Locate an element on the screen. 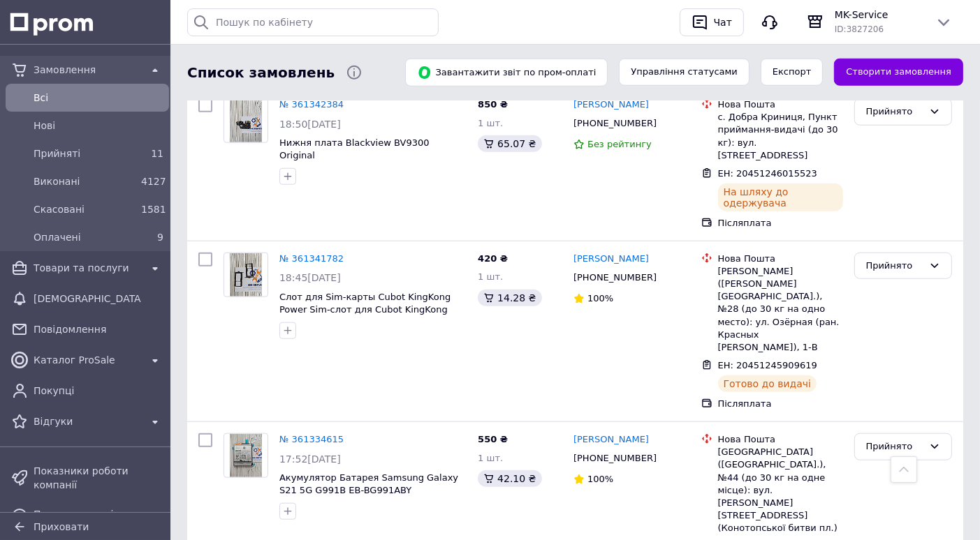 The height and width of the screenshot is (540, 980). input: Пошук по кабінету is located at coordinates (313, 23).